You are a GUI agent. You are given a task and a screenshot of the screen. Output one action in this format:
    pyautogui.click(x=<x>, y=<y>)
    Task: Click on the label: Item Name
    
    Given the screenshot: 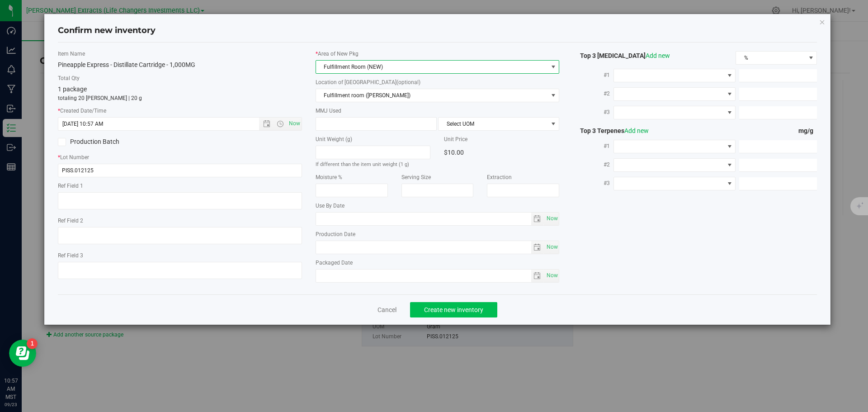 What is the action you would take?
    pyautogui.click(x=180, y=54)
    